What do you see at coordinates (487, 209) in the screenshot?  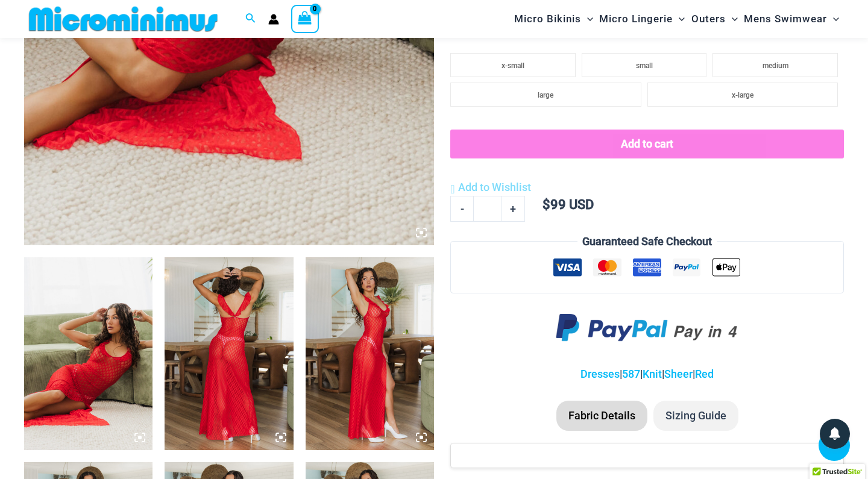 I see `input: Product quantity` at bounding box center [487, 209].